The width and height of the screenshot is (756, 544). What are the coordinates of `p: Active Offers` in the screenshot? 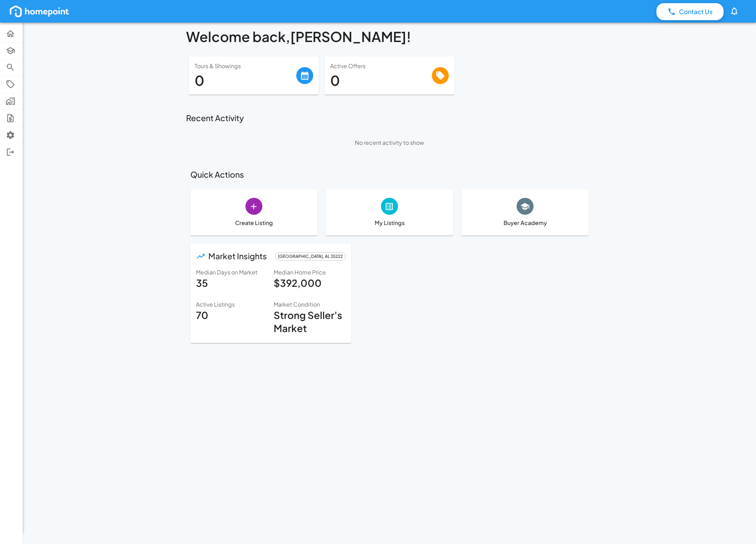 It's located at (381, 66).